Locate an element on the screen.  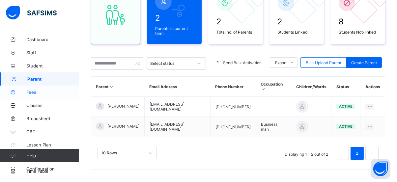
th: Occupation is located at coordinates (273, 87).